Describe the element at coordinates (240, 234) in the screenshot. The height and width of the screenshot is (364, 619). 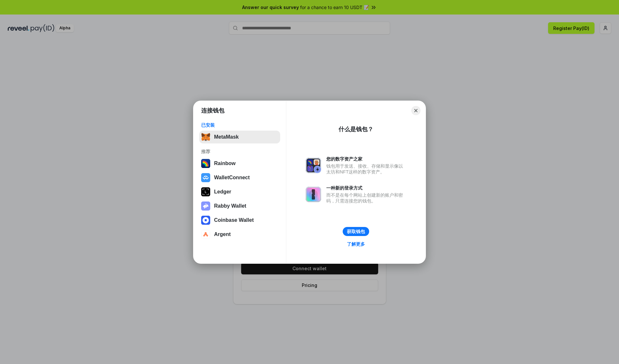
I see `button: Argent` at that location.